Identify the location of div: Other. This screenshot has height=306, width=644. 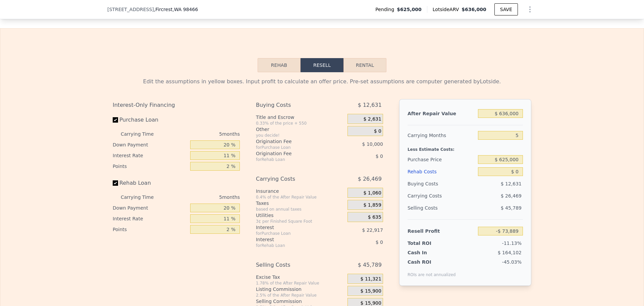
(300, 129).